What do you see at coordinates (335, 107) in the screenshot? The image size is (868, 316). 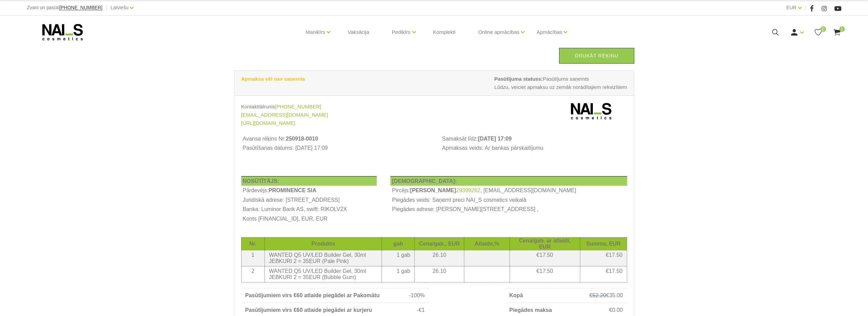 I see `div: Kontakttālrunis` at bounding box center [335, 107].